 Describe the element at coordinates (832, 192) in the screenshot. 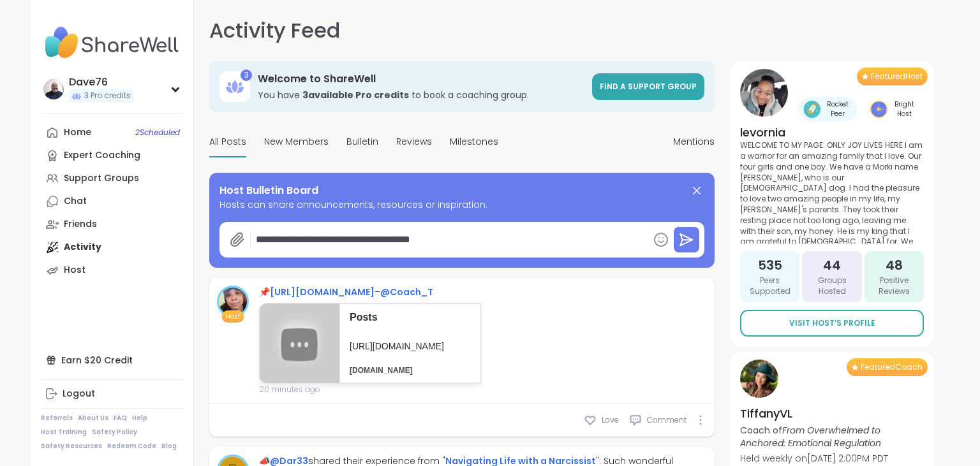

I see `p: WELCOME TO MY PAGE: ONLY JOY LIVES HERE I am a warrior for an amazing family that I love. Our fou...` at that location.